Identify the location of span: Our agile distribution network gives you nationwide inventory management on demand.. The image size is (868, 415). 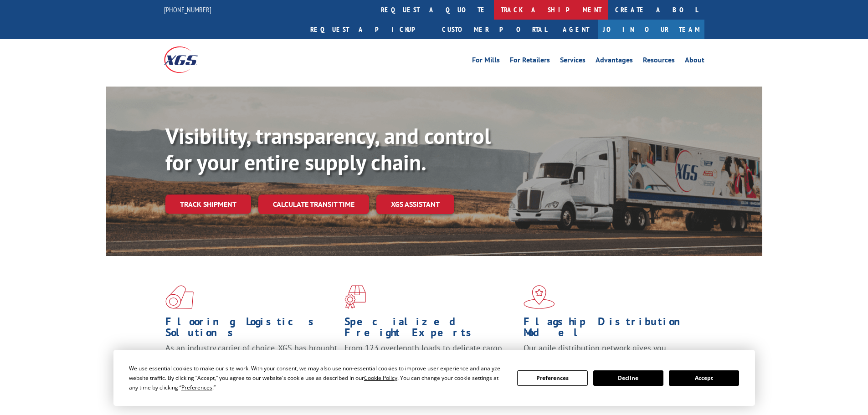
(607, 353).